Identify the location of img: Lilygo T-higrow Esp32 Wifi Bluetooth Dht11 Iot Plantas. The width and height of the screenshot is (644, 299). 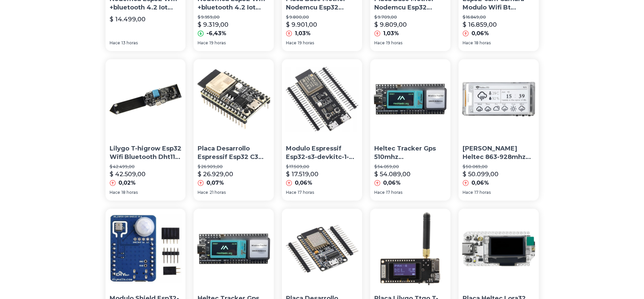
(145, 99).